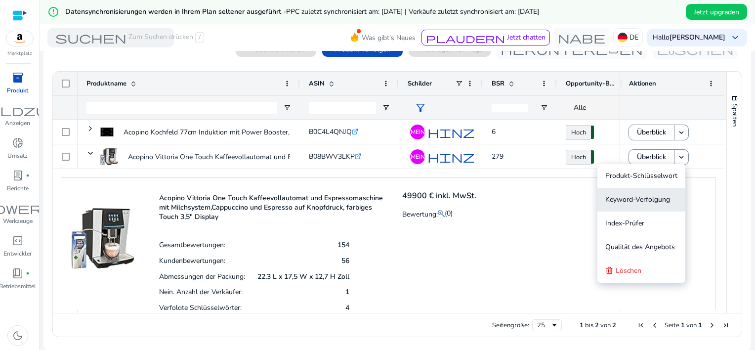 This screenshot has width=755, height=350. Describe the element at coordinates (726, 325) in the screenshot. I see `div: Letzte Seite` at that location.